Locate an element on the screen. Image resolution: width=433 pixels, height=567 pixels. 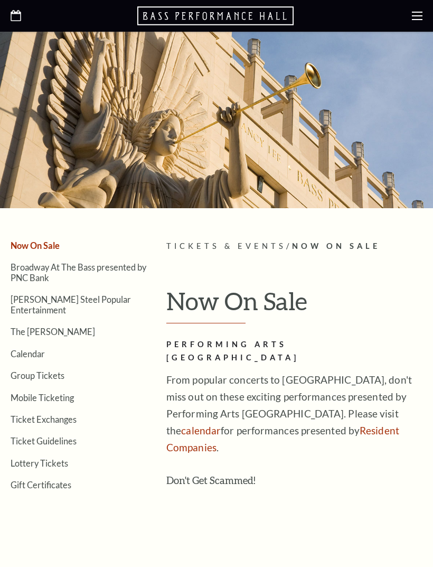
a: Resident Companies is located at coordinates (283, 438).